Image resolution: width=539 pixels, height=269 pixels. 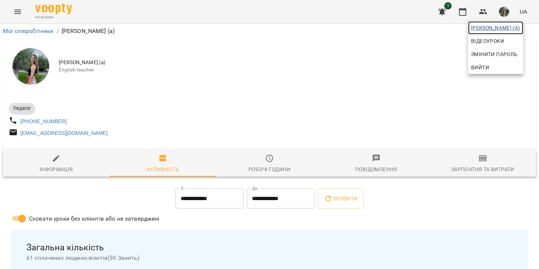 What do you see at coordinates (495, 54) in the screenshot?
I see `a: Змінити пароль` at bounding box center [495, 54].